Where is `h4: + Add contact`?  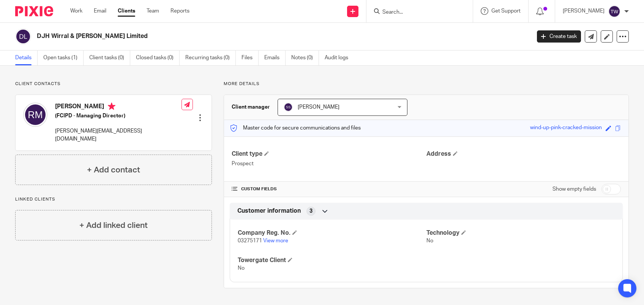
h4: + Add contact is located at coordinates (114, 170).